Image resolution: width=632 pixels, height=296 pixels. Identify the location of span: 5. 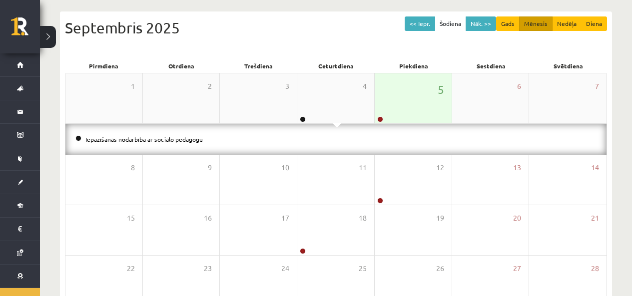
(441, 89).